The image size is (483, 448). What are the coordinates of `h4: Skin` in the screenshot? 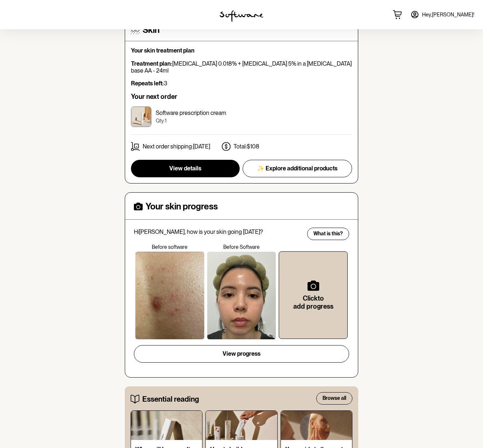 It's located at (151, 30).